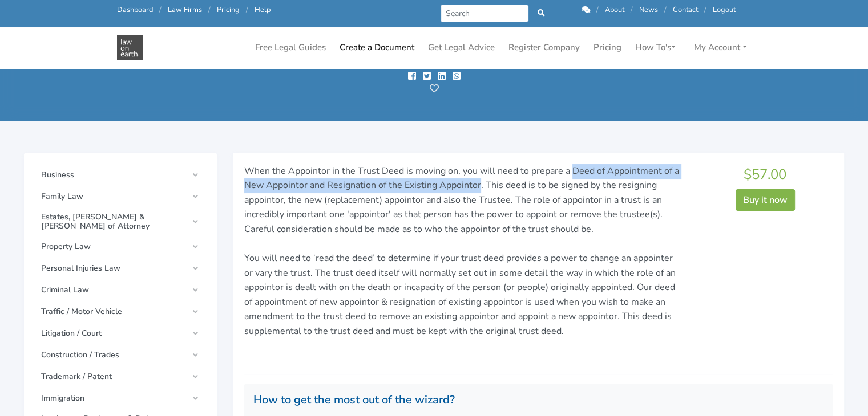 The image size is (868, 416). I want to click on img: Deed of Resignation and Appointment - Appointor - Document Wizard - Create a Document, so click(129, 47).